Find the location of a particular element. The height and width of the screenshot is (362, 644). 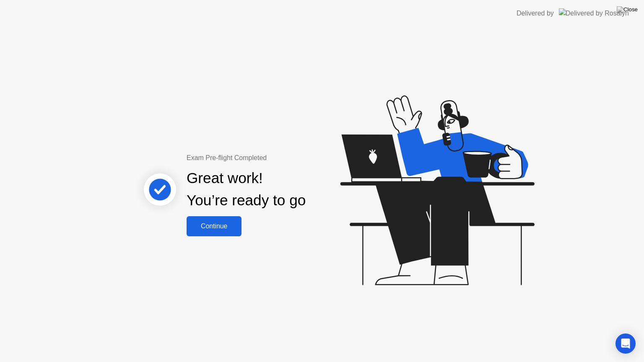

div: Delivered by is located at coordinates (535, 14).